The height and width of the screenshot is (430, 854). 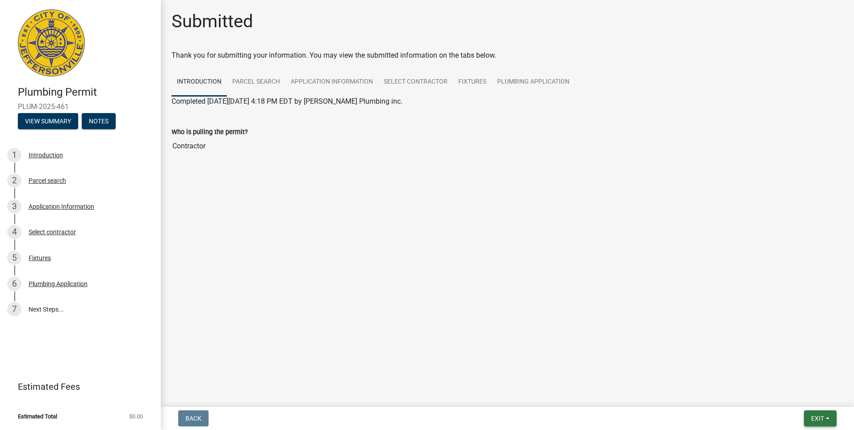 I want to click on div: 1, so click(x=14, y=155).